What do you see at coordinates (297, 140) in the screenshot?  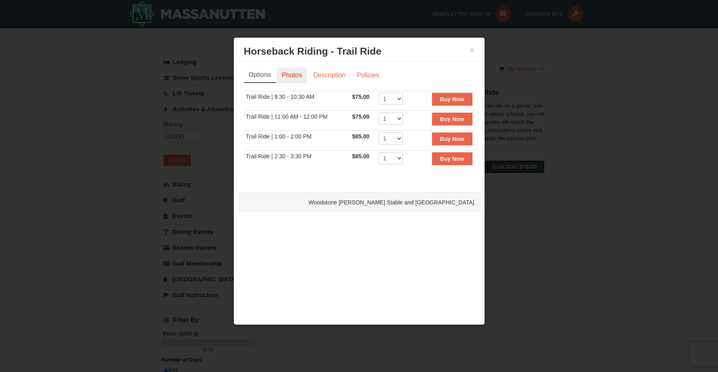 I see `td: Trail Ride | 1:00 - 2:00 PM` at bounding box center [297, 140].